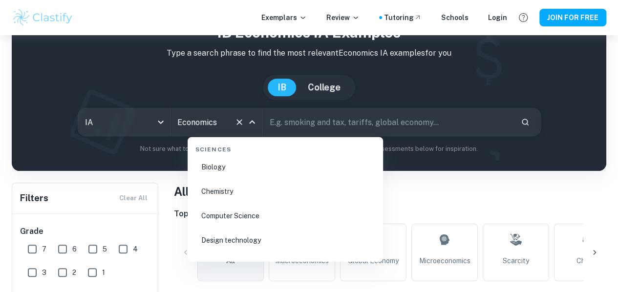 Image resolution: width=618 pixels, height=292 pixels. Describe the element at coordinates (390, 214) in the screenshot. I see `h6: Topic` at that location.